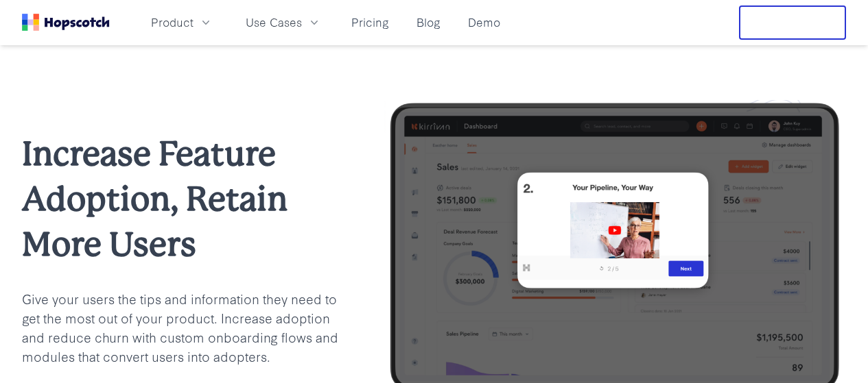 This screenshot has width=868, height=383. What do you see at coordinates (370, 22) in the screenshot?
I see `a: Pricing` at bounding box center [370, 22].